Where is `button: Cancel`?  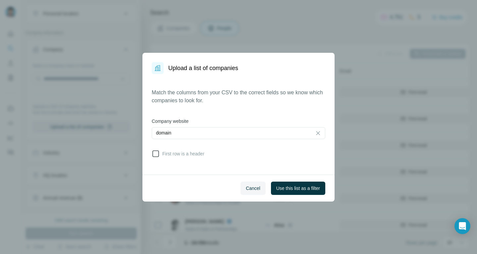
button: Cancel is located at coordinates (253, 188).